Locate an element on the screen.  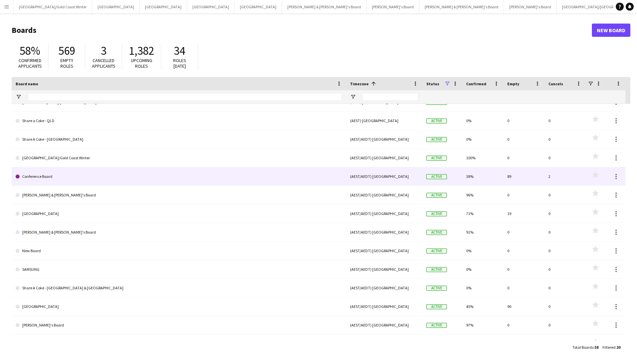
span: 34 is located at coordinates (179, 51).